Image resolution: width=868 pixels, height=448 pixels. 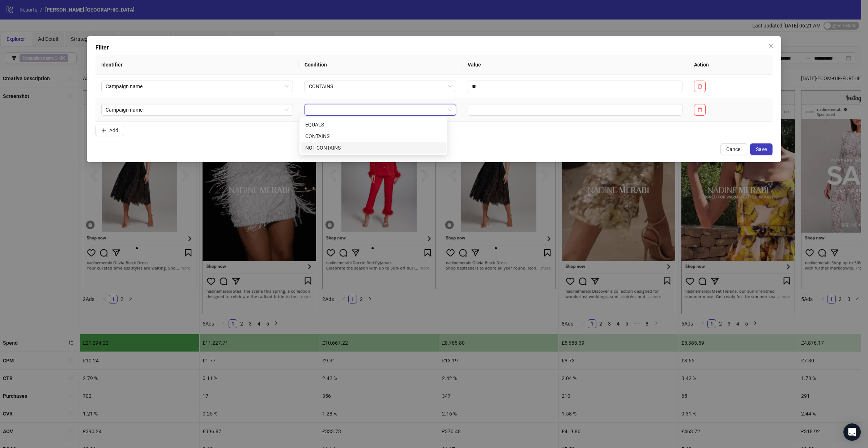 I want to click on span: Cancel, so click(x=733, y=150).